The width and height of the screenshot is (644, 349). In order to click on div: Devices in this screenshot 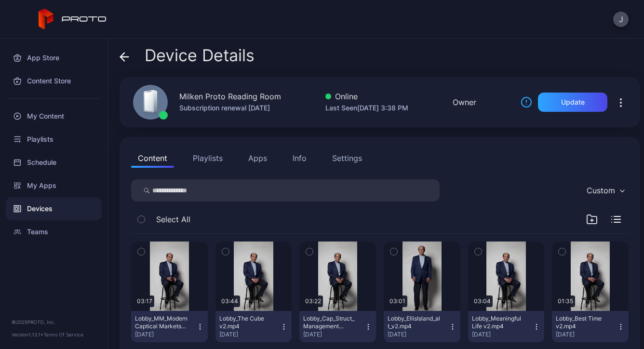, I will do `click(54, 209)`.